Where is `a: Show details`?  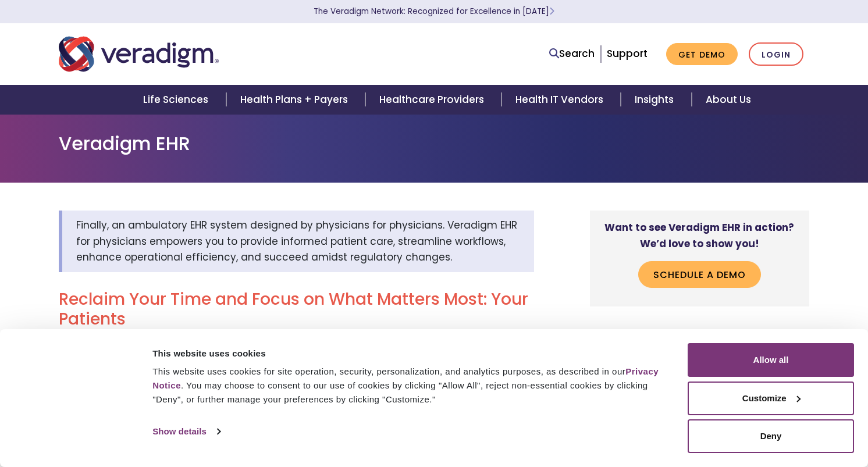 a: Show details is located at coordinates (187, 432).